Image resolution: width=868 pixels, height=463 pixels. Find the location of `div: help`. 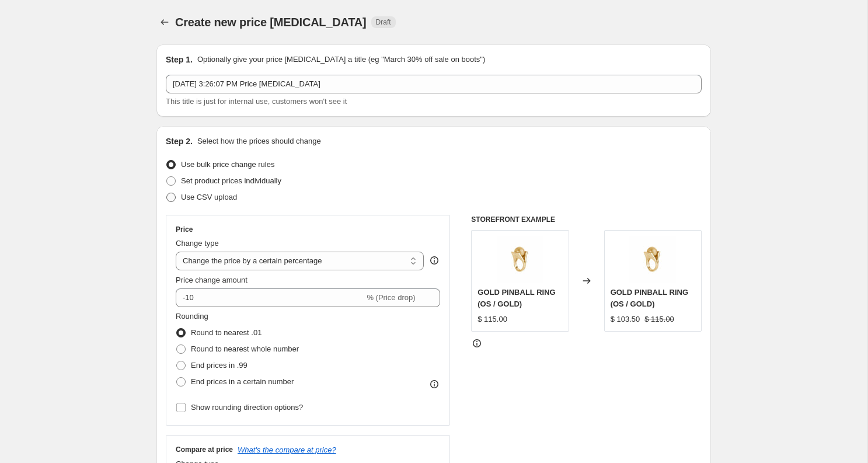

div: help is located at coordinates (434, 260).